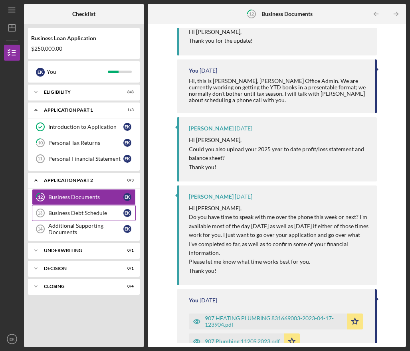  Describe the element at coordinates (86, 213) in the screenshot. I see `div: Business Debt Schedule` at that location.